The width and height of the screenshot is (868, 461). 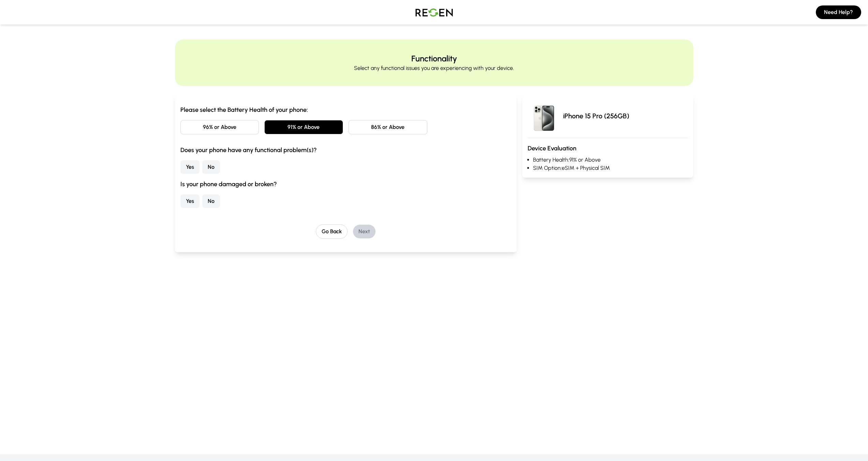 What do you see at coordinates (608, 148) in the screenshot?
I see `h3: Device Evaluation` at bounding box center [608, 148].